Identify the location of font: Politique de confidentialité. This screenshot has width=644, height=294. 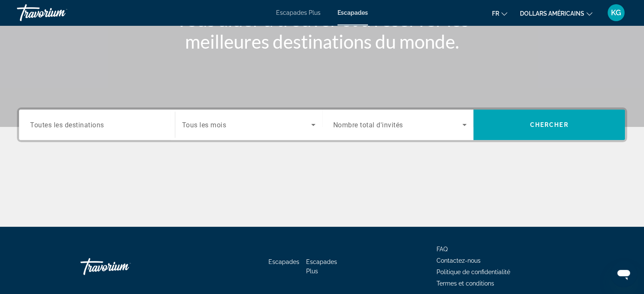
(473, 272).